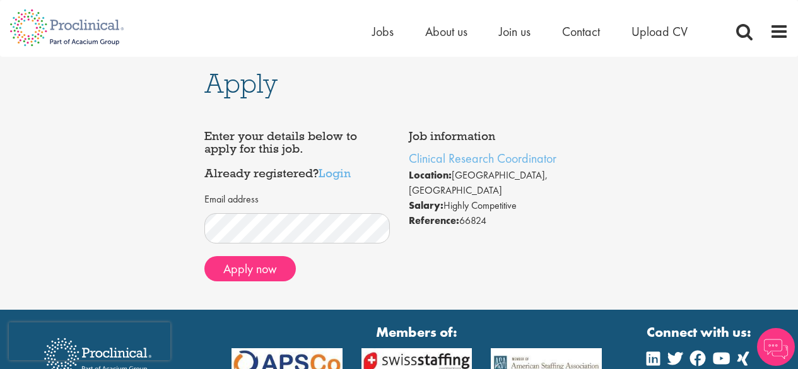 The height and width of the screenshot is (369, 798). Describe the element at coordinates (446, 32) in the screenshot. I see `span: About us` at that location.